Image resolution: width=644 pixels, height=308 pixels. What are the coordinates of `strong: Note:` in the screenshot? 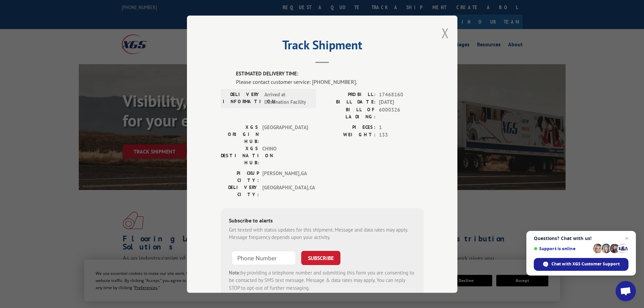 It's located at (235, 272).